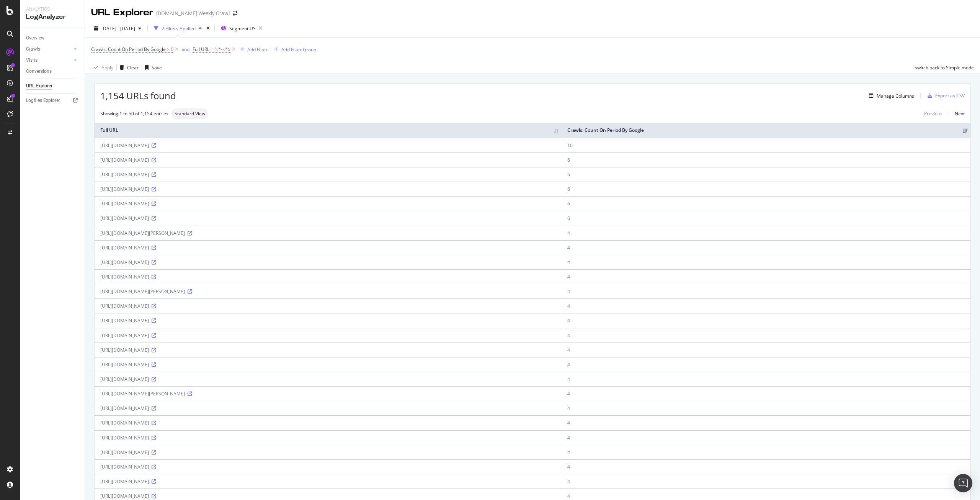  What do you see at coordinates (235, 13) in the screenshot?
I see `div: arrow-right-arrow-left` at bounding box center [235, 13].